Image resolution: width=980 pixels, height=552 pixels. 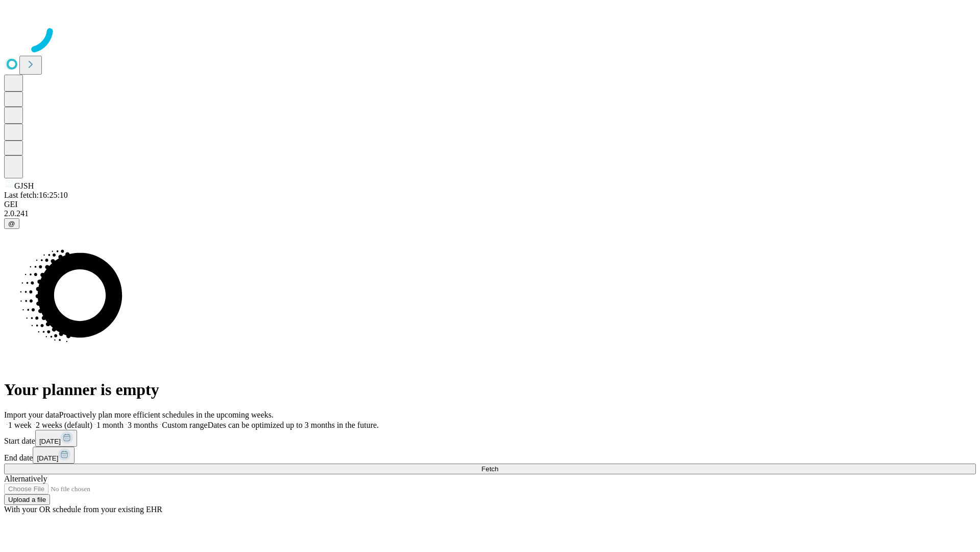 What do you see at coordinates (25, 478) in the screenshot?
I see `span: Alternatively` at bounding box center [25, 478].